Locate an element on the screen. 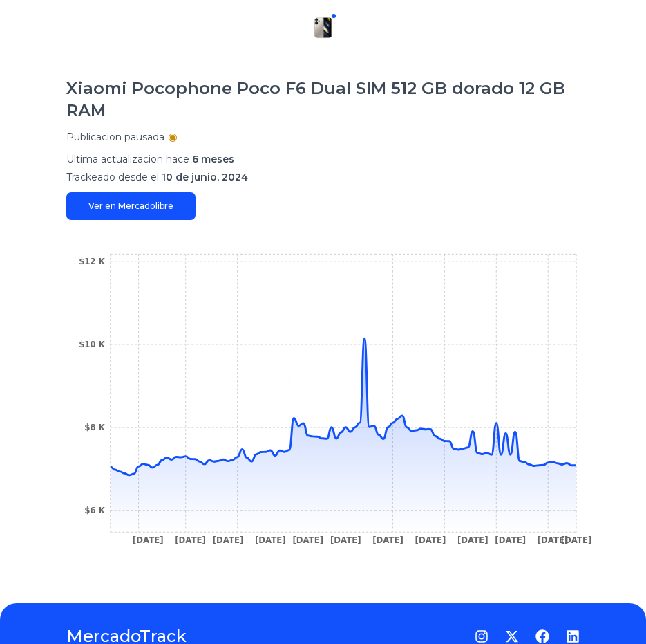 This screenshot has width=646, height=644. span: Trackeado desde el is located at coordinates (113, 177).